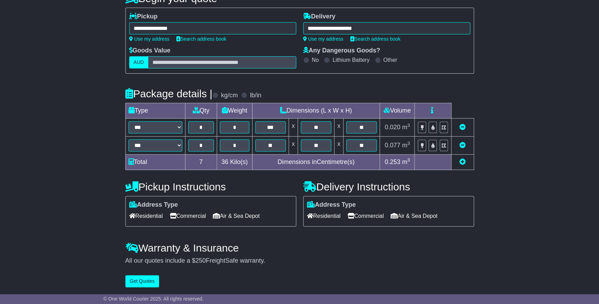  Describe the element at coordinates (153, 298) in the screenshot. I see `span: © One World Courier 2025. All rights reserved.` at that location.